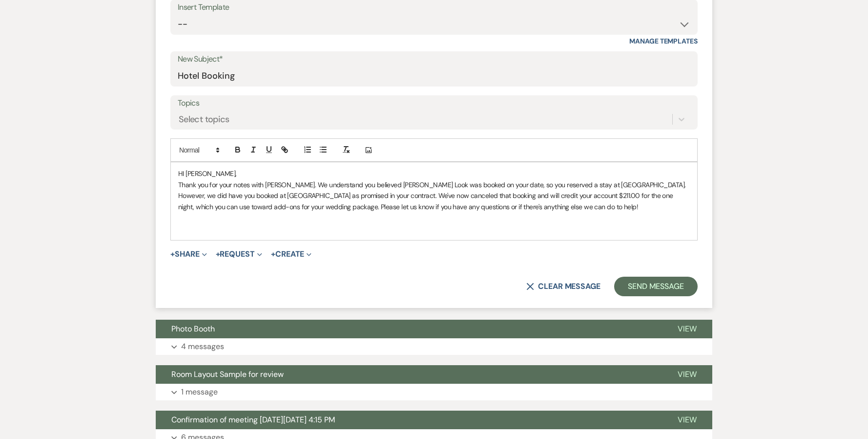 Image resolution: width=868 pixels, height=439 pixels. What do you see at coordinates (204, 119) in the screenshot?
I see `div: Select topics` at bounding box center [204, 119].